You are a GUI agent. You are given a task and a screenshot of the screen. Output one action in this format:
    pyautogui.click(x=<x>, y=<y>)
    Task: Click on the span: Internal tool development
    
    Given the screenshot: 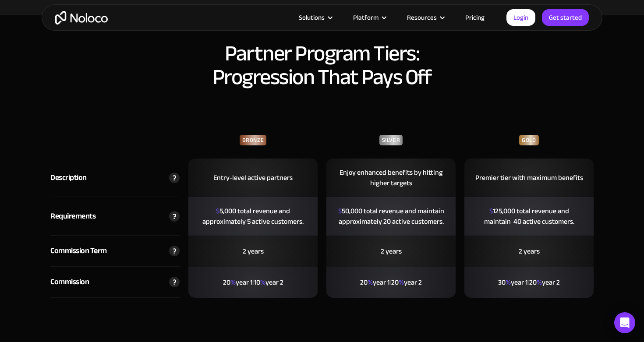 What is the action you would take?
    pyautogui.click(x=44, y=221)
    